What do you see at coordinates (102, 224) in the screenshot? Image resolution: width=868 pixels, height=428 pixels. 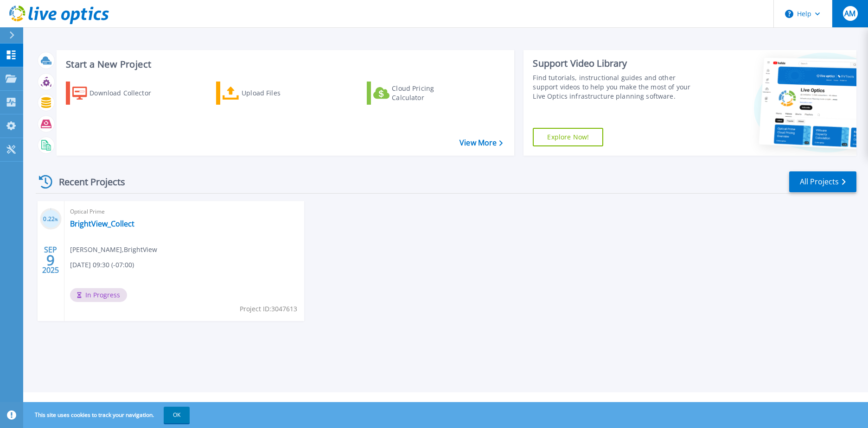 I see `a: BrightView_Collect` at bounding box center [102, 224].